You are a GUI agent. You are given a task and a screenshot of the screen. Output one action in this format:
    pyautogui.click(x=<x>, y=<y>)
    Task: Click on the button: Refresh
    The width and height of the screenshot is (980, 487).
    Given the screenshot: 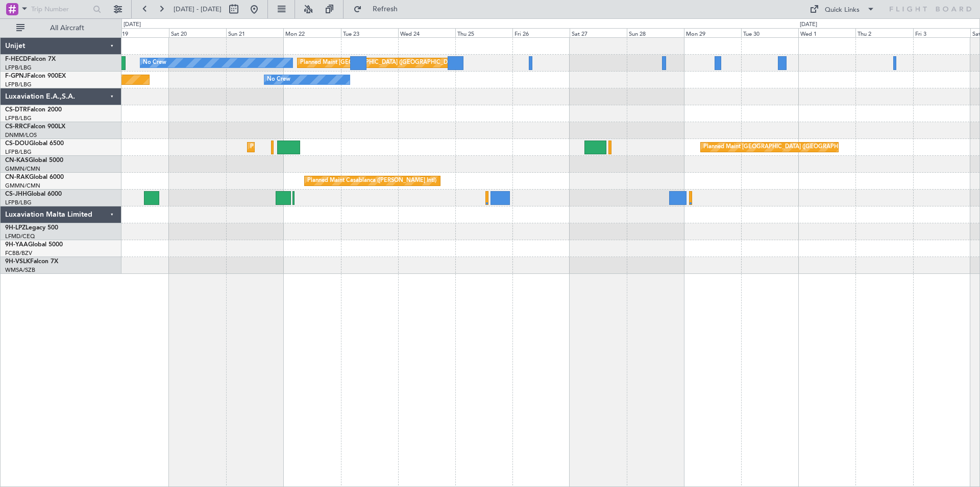 What is the action you would take?
    pyautogui.click(x=380, y=9)
    